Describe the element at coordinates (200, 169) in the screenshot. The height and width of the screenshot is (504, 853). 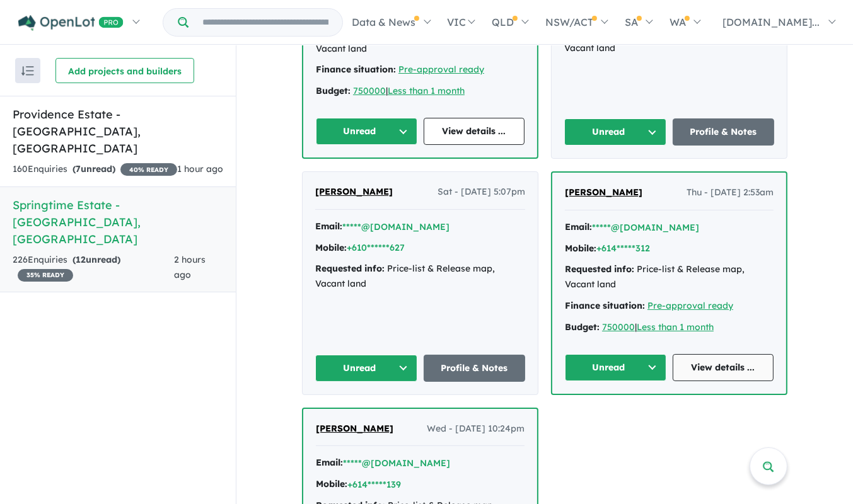
I see `span: 1 hour ago` at that location.